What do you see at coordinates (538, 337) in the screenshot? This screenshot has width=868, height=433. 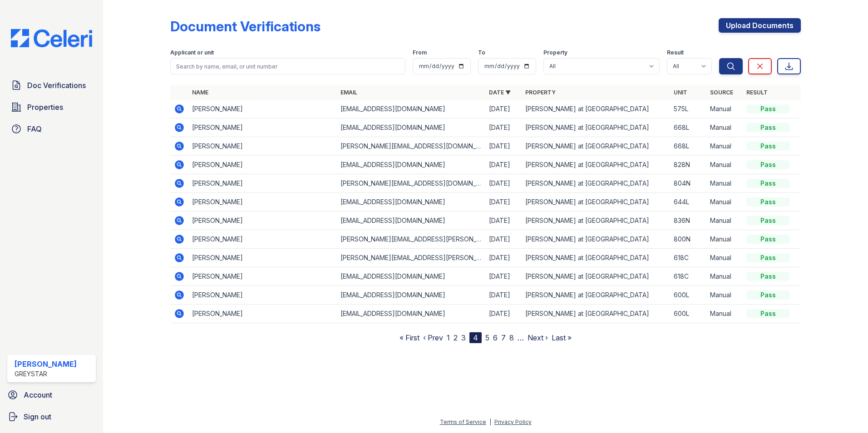 I see `a: Next ›` at bounding box center [538, 337].